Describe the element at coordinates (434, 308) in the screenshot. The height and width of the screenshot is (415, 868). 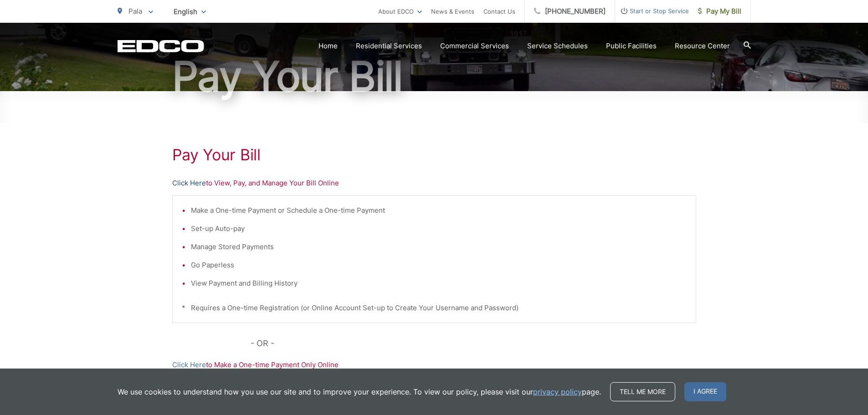
I see `p: * Requires a One-time Registration (or Online Account Set-up to Create Your Username and Password)` at that location.